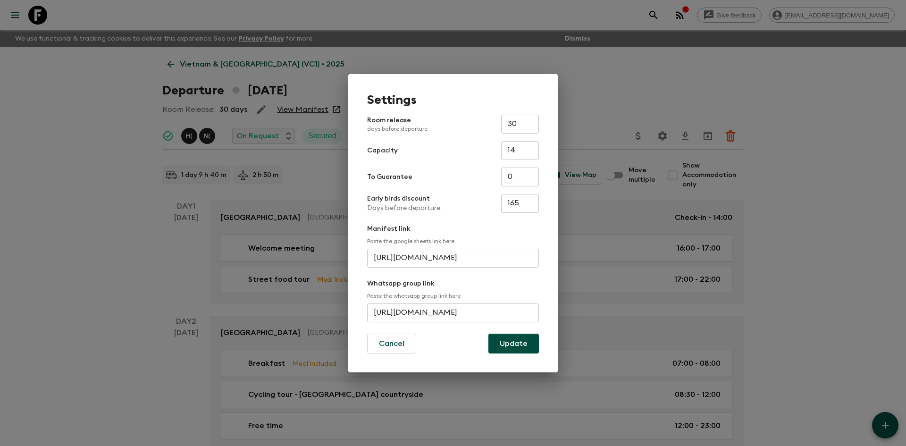  Describe the element at coordinates (390, 177) in the screenshot. I see `p: To Guarantee` at that location.